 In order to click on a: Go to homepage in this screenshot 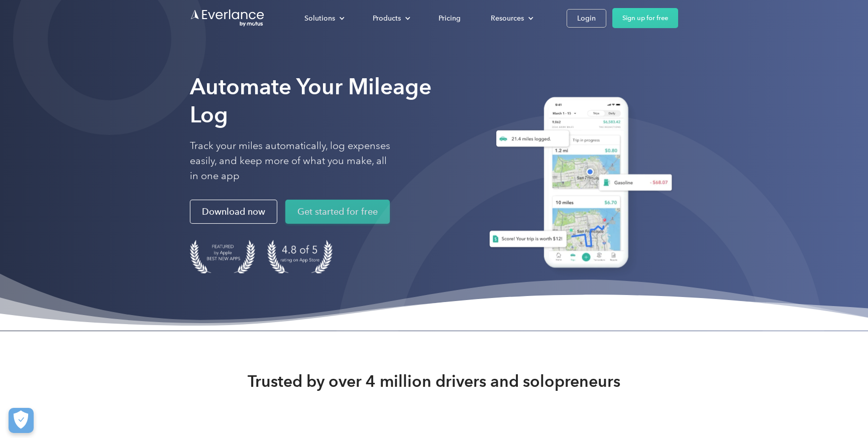, I will do `click(228, 18)`.